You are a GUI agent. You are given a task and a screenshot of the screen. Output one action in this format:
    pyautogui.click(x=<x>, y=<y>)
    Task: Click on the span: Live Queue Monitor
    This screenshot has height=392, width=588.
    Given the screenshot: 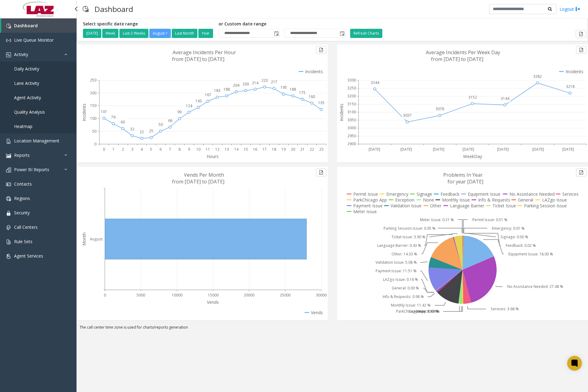 What is the action you would take?
    pyautogui.click(x=34, y=40)
    